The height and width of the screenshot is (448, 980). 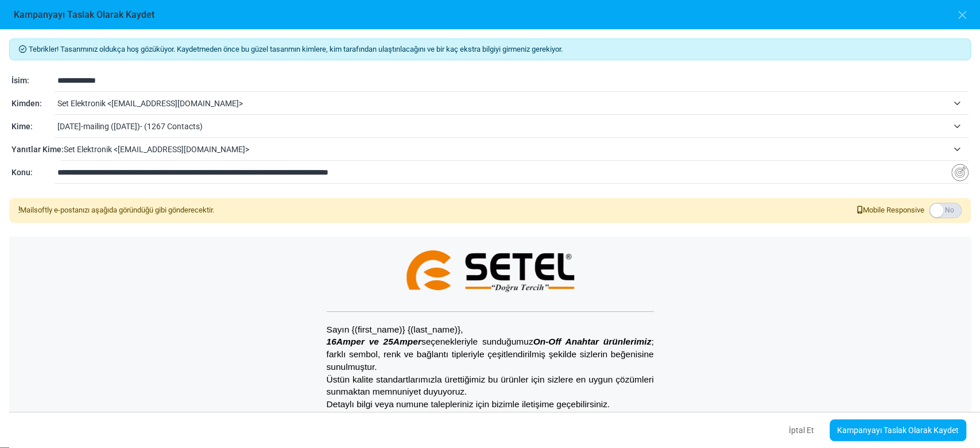 What do you see at coordinates (490, 404) in the screenshot?
I see `p: Detaylı bilgi veya numune talepleriniz için bizimle iletişime geçebilirsiniz.` at bounding box center [490, 404].